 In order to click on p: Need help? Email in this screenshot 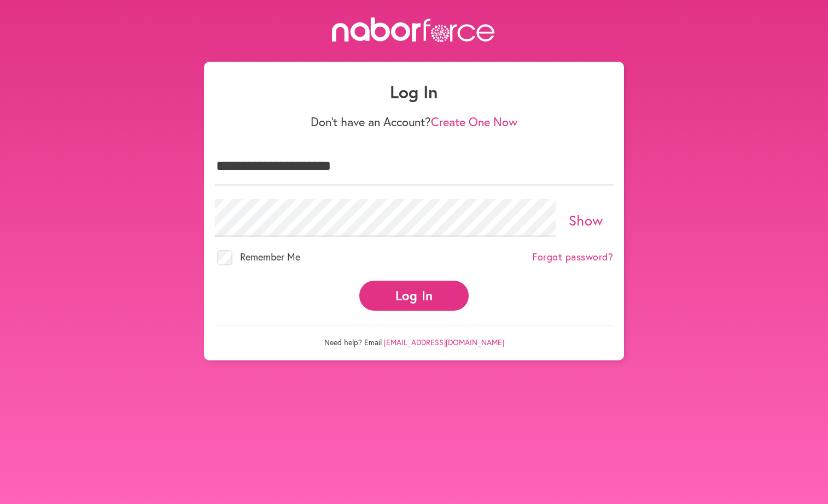, I will do `click(414, 336)`.